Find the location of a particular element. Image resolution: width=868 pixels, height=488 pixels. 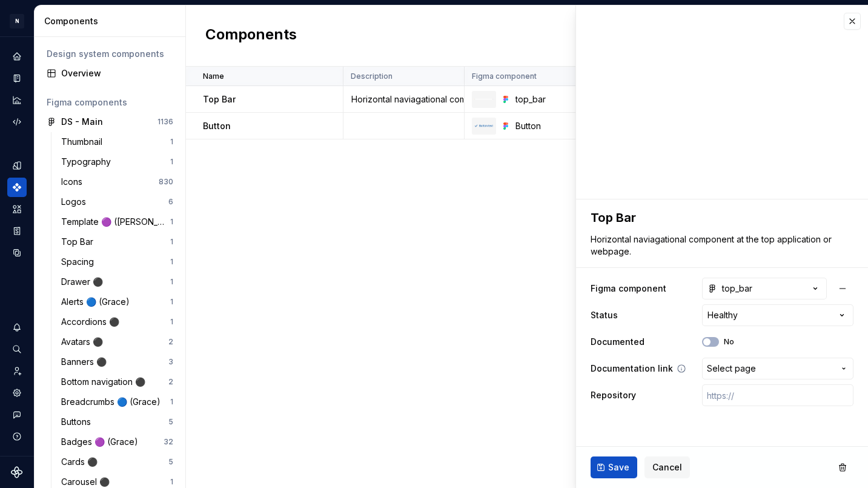

label: Documented is located at coordinates (617, 342).